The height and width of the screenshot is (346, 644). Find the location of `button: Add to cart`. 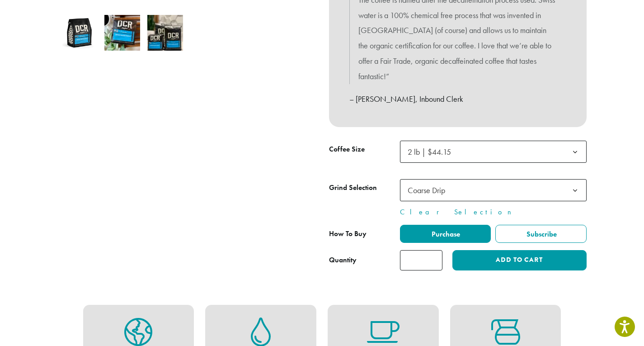

button: Add to cart is located at coordinates (520, 260).